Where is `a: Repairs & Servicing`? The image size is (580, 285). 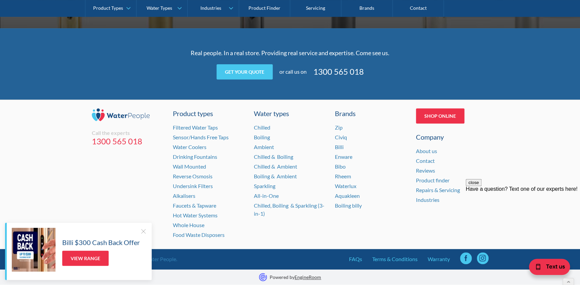
a: Repairs & Servicing is located at coordinates (437, 189).